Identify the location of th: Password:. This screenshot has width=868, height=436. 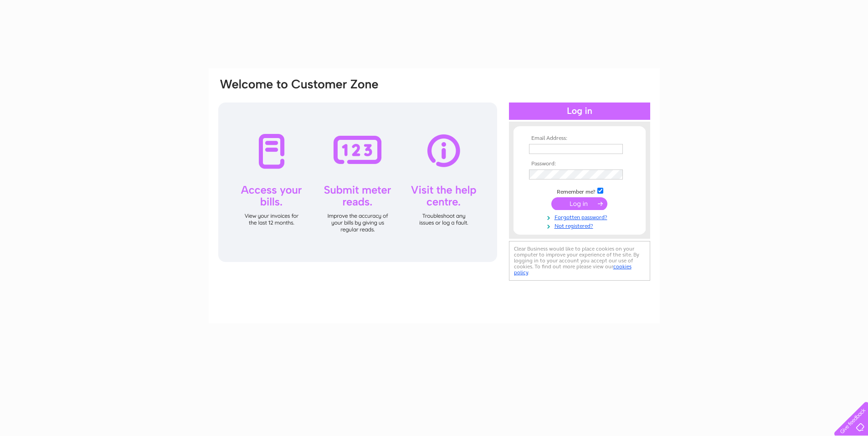
(580, 164).